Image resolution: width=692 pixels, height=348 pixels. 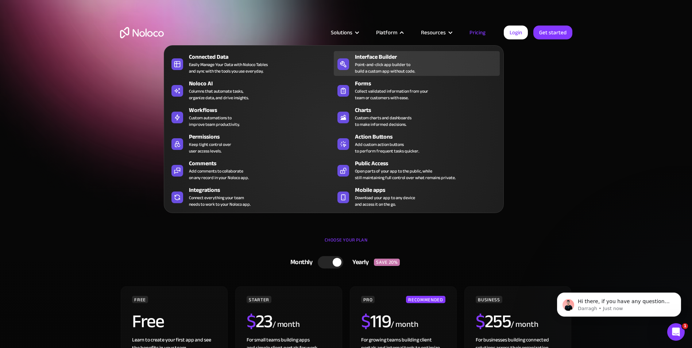 I want to click on a: PermissionsKeep tight control overuser access levels., so click(x=250, y=143).